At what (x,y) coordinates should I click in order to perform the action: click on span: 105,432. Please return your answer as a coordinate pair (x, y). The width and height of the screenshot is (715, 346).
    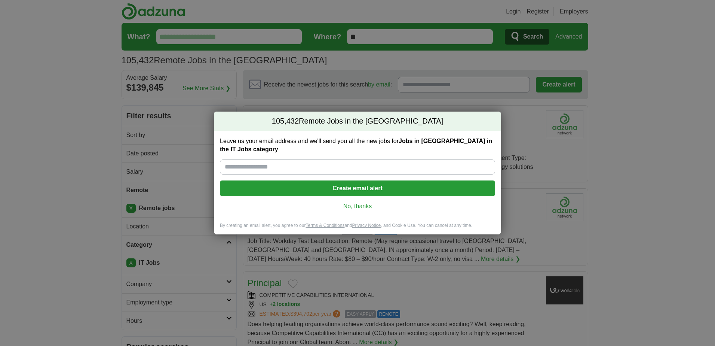
    Looking at the image, I should click on (285, 121).